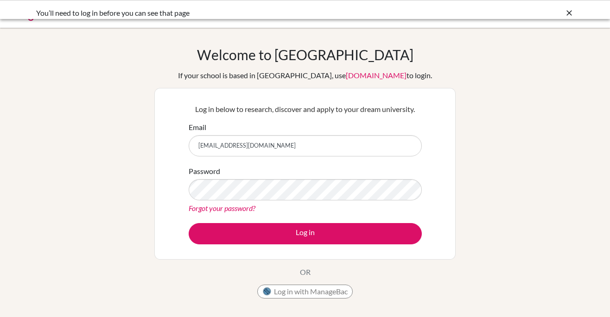 The image size is (610, 317). Describe the element at coordinates (204, 171) in the screenshot. I see `label: Password` at that location.